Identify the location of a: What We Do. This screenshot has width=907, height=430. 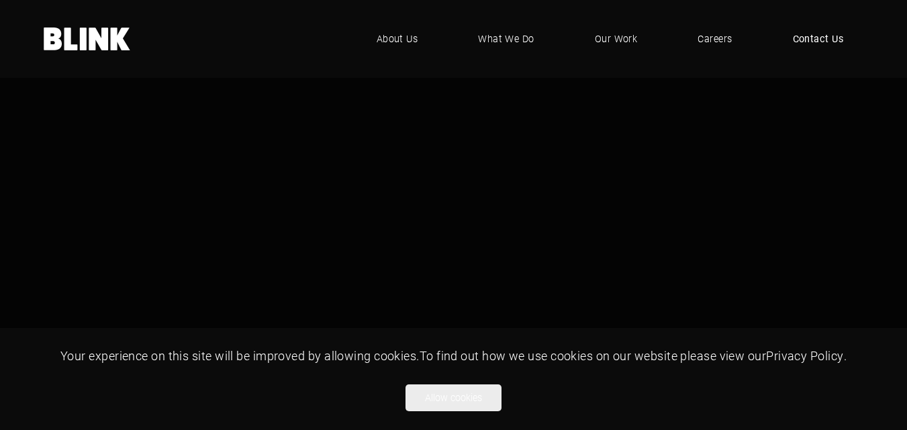
(506, 39).